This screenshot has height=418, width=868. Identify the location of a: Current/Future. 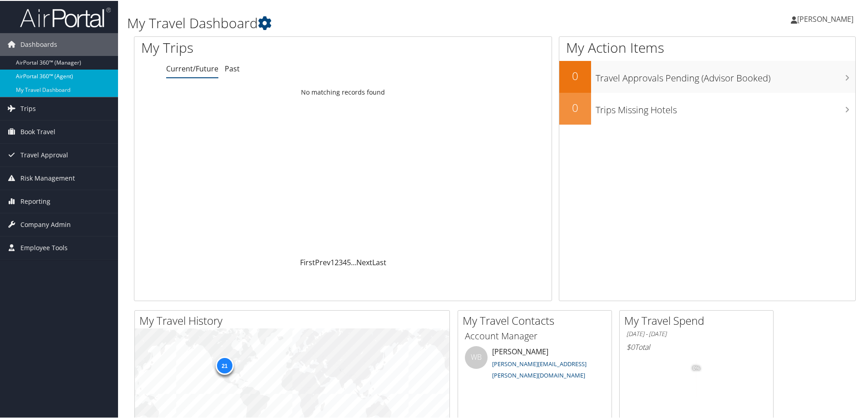
(192, 68).